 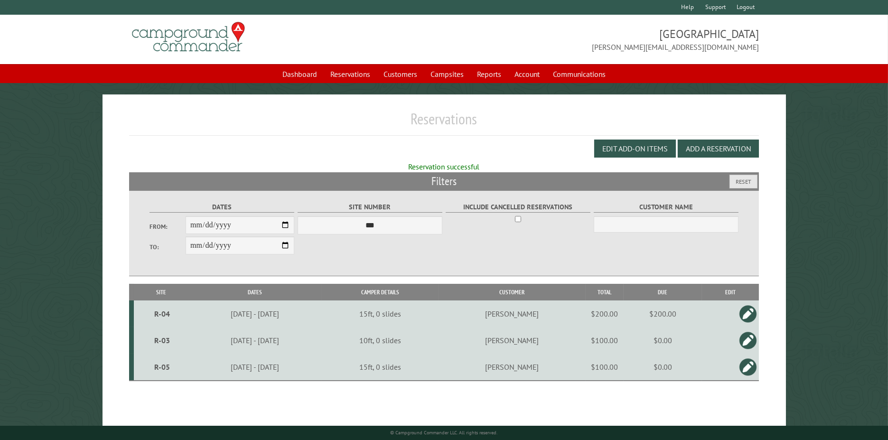 I want to click on a: Reports, so click(x=489, y=74).